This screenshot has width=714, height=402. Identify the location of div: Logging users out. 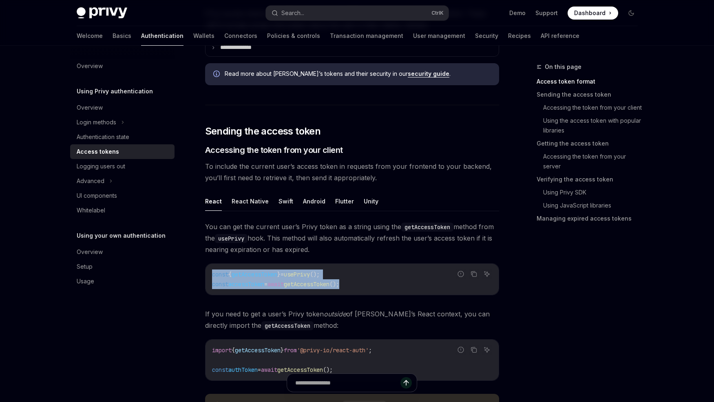
(101, 166).